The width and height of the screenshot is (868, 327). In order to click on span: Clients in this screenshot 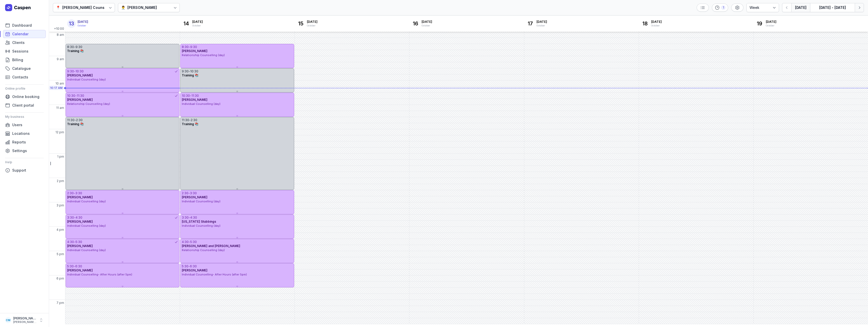, I will do `click(18, 43)`.